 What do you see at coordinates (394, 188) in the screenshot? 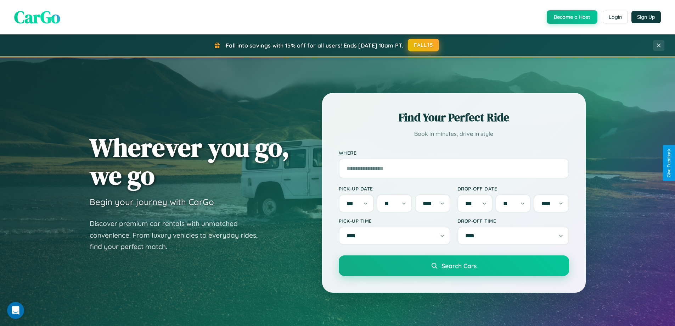
I see `label: Pick-up Date` at bounding box center [394, 188].